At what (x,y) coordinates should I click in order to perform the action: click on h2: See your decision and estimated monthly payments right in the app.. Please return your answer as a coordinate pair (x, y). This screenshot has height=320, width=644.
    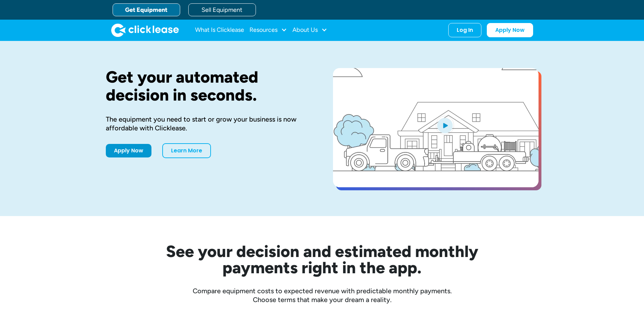
    Looking at the image, I should click on (322, 259).